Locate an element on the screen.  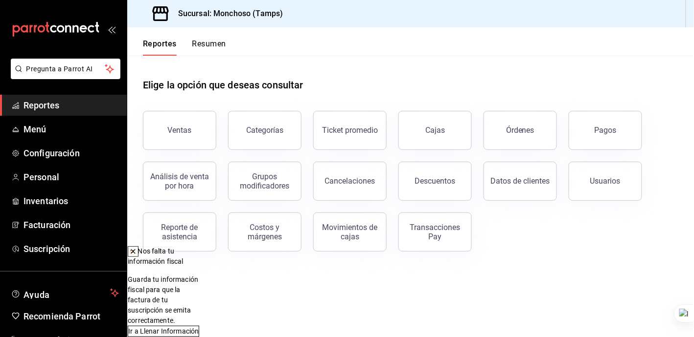
div: Cajas is located at coordinates (435, 130).